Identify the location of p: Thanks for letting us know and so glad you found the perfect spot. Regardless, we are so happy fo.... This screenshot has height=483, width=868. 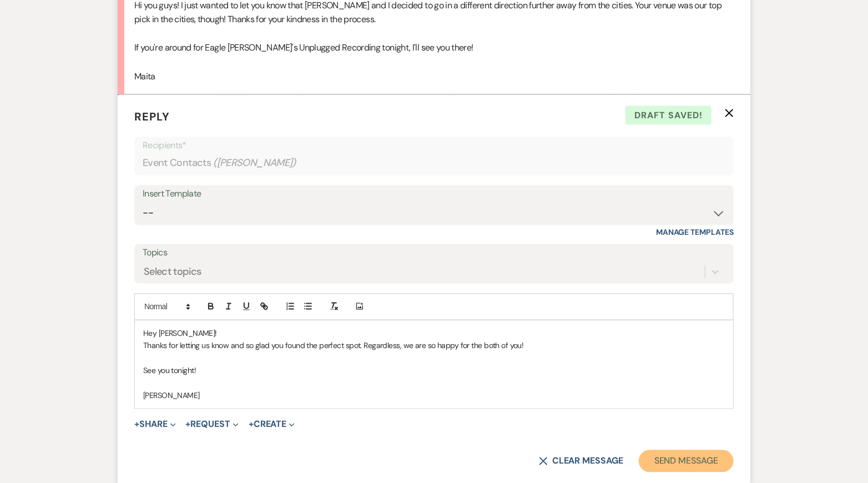
(434, 346).